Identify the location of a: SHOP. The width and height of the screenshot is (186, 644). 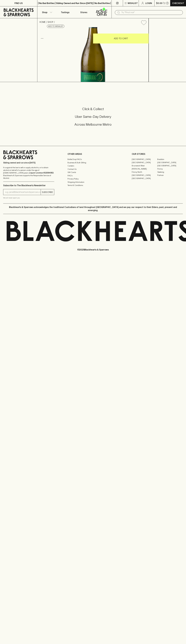
(50, 22).